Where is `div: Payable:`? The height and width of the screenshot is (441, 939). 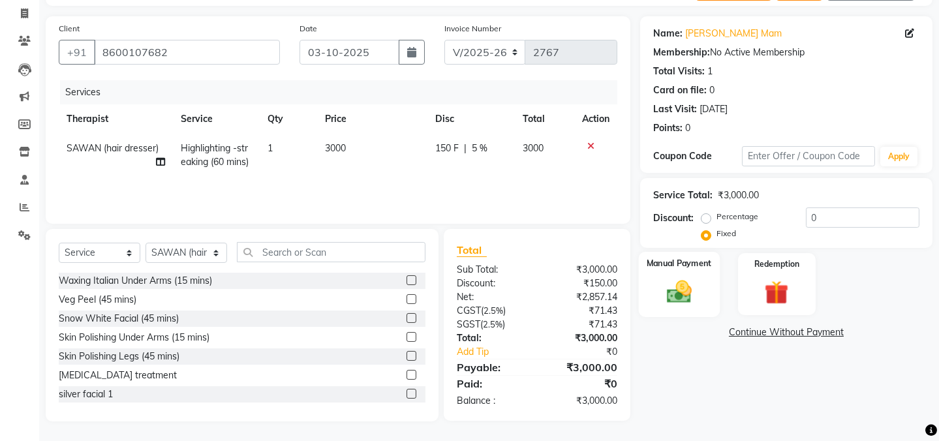 div: Payable: is located at coordinates (492, 367).